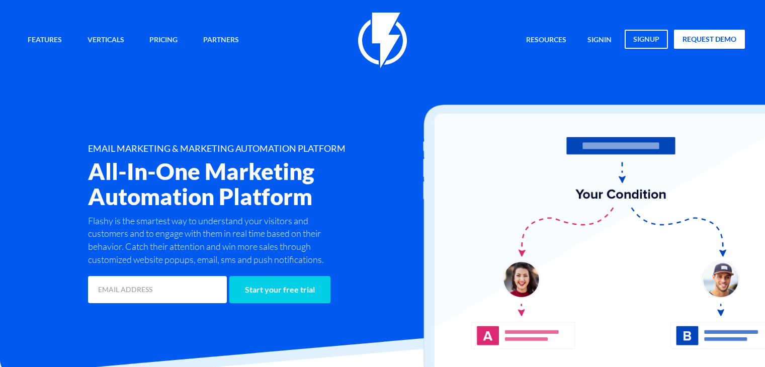  What do you see at coordinates (599, 40) in the screenshot?
I see `a: signin` at bounding box center [599, 40].